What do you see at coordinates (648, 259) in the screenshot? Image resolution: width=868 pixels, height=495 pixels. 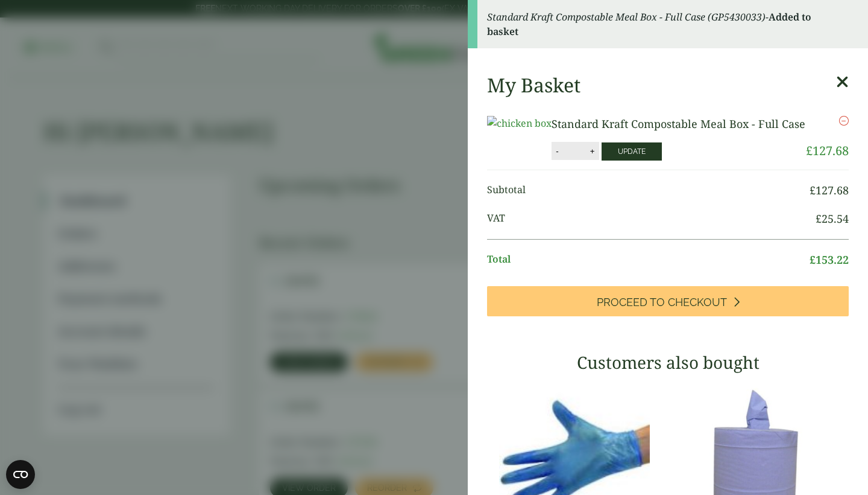 I see `span: Total` at bounding box center [648, 259].